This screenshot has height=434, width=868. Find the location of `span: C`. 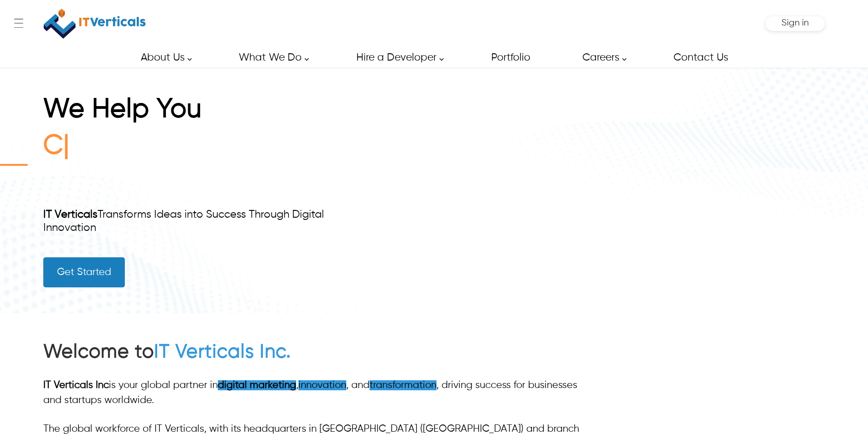

span: C is located at coordinates (53, 146).